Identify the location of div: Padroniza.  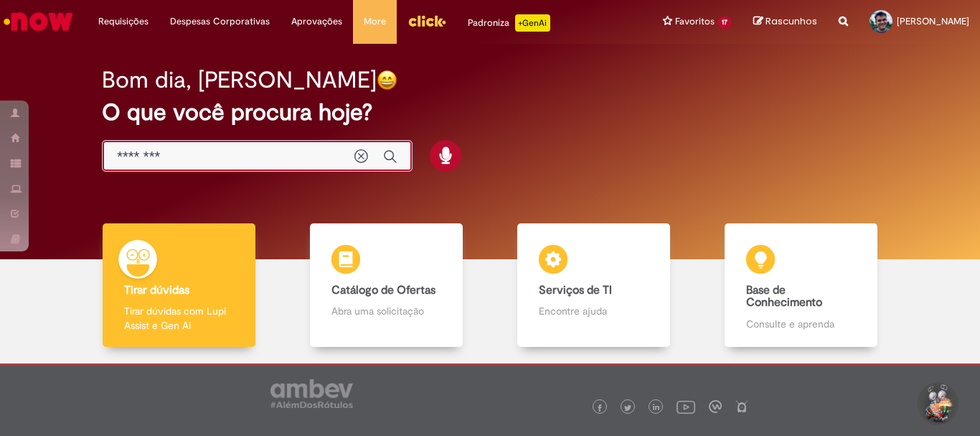
(509, 23).